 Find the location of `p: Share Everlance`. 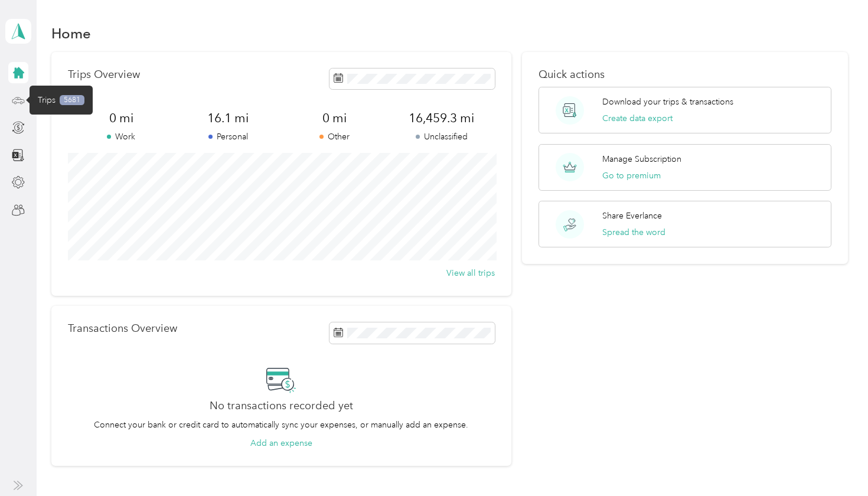

p: Share Everlance is located at coordinates (632, 215).